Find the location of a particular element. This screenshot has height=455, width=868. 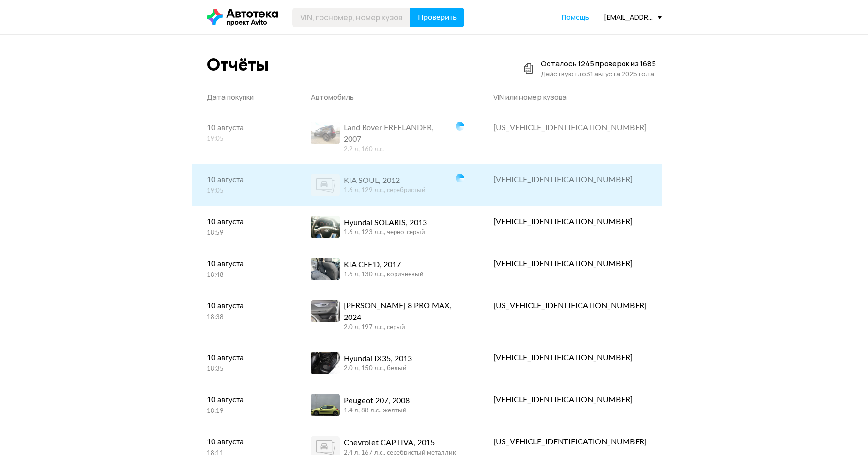

div: 1.6 л, 123 л.c., черно-серый is located at coordinates (385, 233).